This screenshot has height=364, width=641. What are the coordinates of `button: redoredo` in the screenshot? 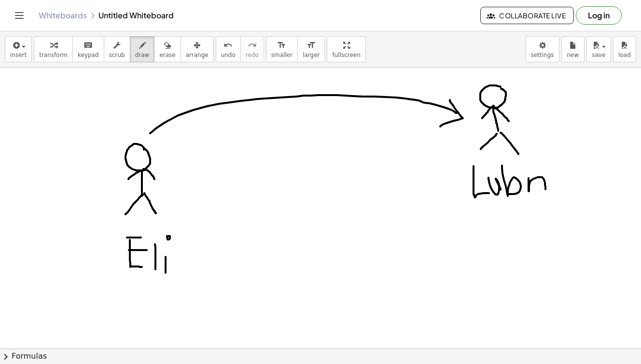 It's located at (252, 49).